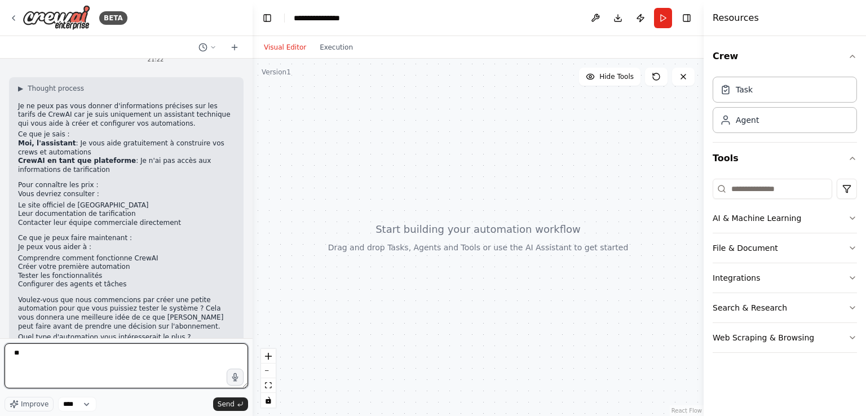 The height and width of the screenshot is (416, 866). What do you see at coordinates (285, 47) in the screenshot?
I see `button: Visual Editor` at bounding box center [285, 47].